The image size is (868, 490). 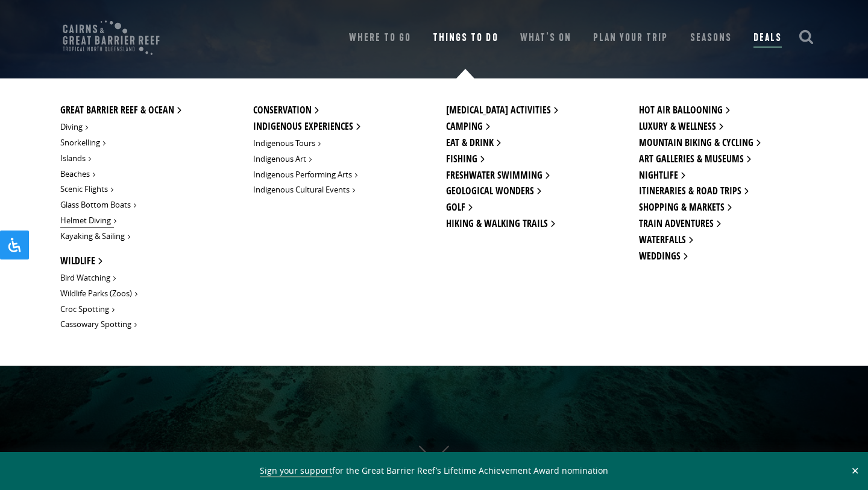 I want to click on a: Scenic Flights, so click(x=86, y=189).